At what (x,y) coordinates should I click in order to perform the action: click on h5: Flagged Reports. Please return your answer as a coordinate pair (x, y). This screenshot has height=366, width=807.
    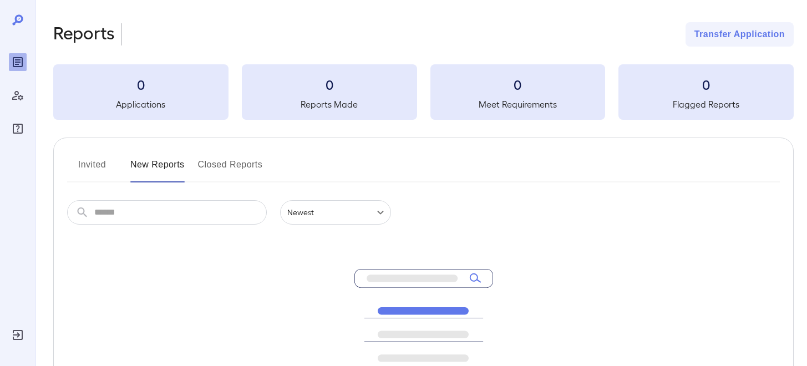
    Looking at the image, I should click on (706, 104).